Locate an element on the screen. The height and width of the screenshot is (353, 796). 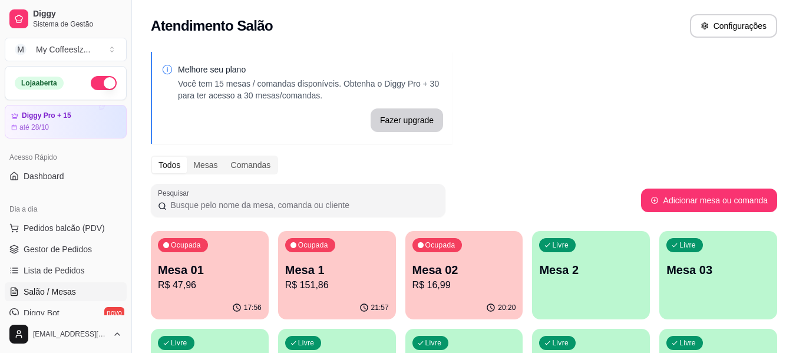
p: 20:20 is located at coordinates (507, 308).